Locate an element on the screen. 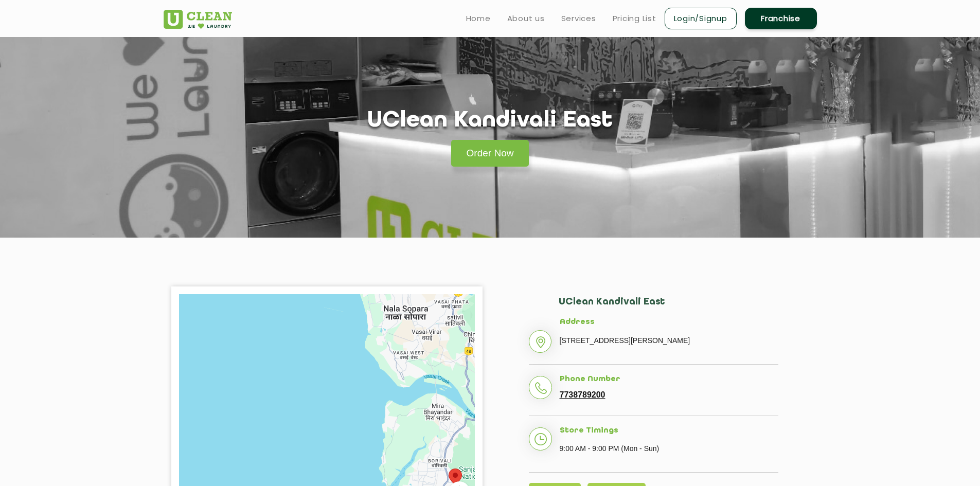 The height and width of the screenshot is (486, 980). h5: Store Timings is located at coordinates (669, 431).